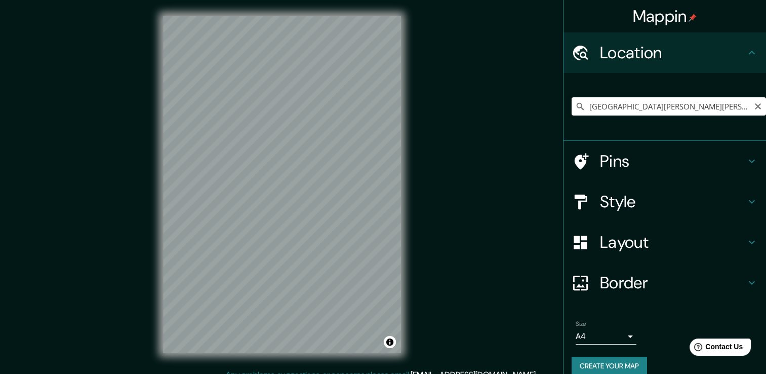 The height and width of the screenshot is (374, 766). I want to click on button: Toggle attribution, so click(390, 342).